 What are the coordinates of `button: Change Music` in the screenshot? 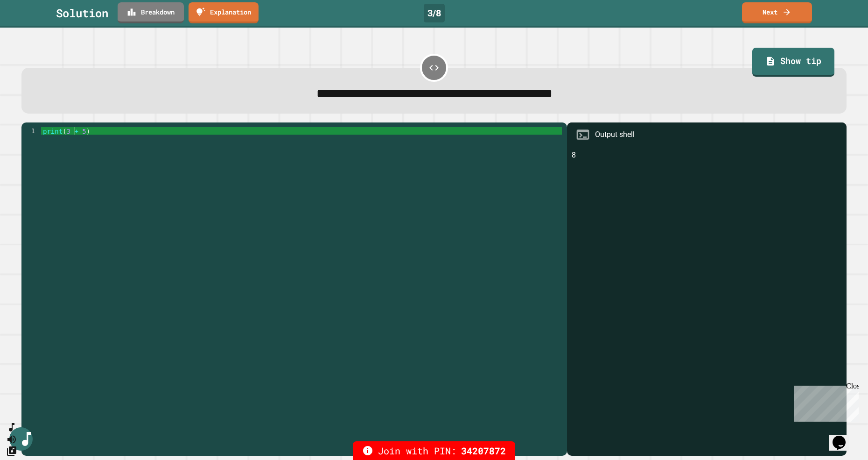 It's located at (12, 450).